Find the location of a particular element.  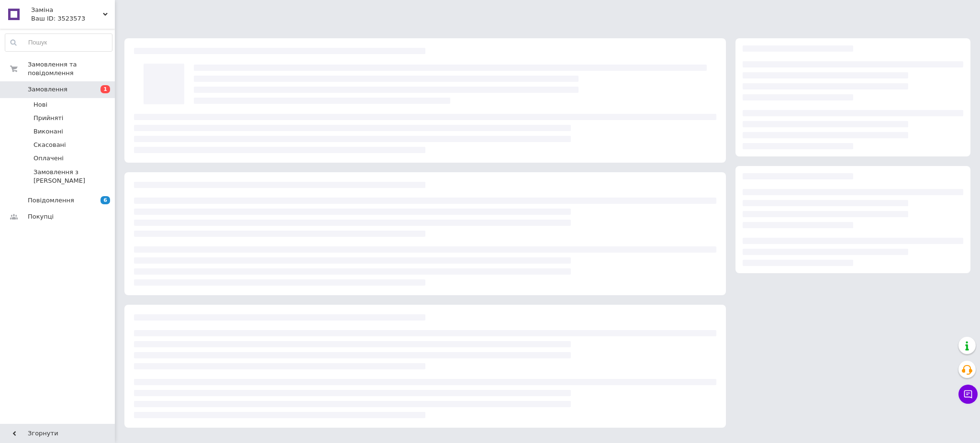

span: Скасовані is located at coordinates (49, 145).